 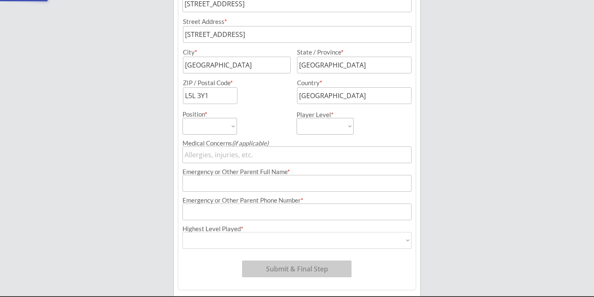 What do you see at coordinates (236, 83) in the screenshot?
I see `div: ZIP / Postal Code` at bounding box center [236, 83].